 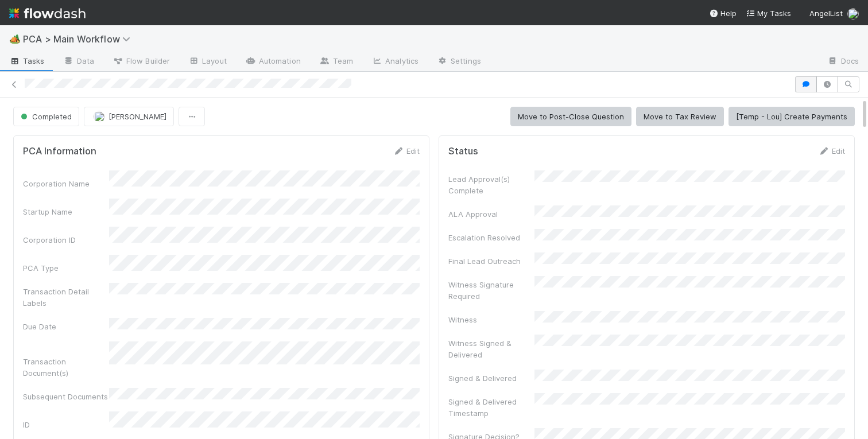 What do you see at coordinates (791, 116) in the screenshot?
I see `button: [Temp - Lou] Create Payments` at bounding box center [791, 116].